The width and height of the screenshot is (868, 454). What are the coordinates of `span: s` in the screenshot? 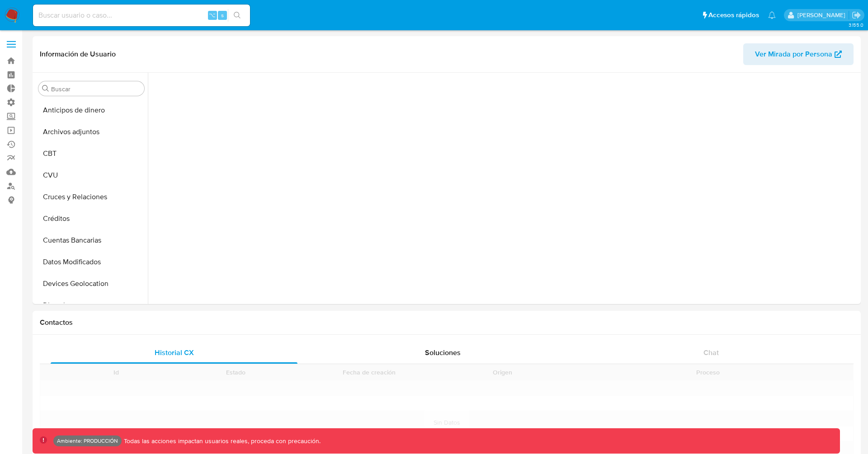 It's located at (223, 15).